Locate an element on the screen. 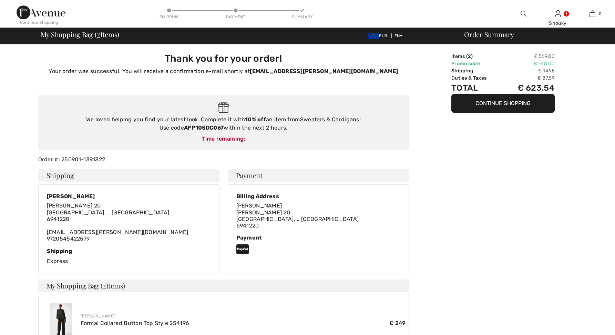 This screenshot has height=335, width=615. img: search the website is located at coordinates (523, 14).